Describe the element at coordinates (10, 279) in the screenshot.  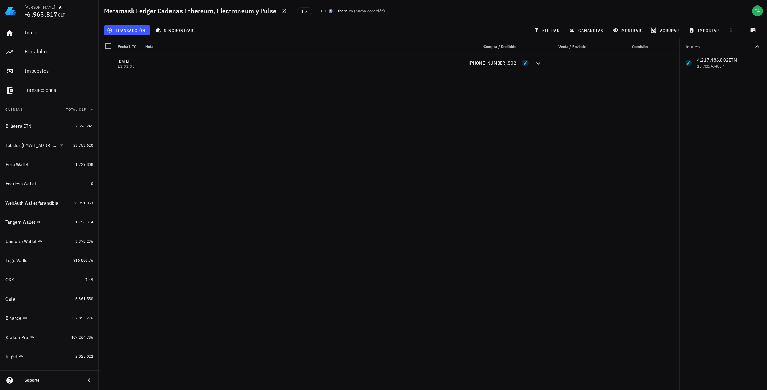
I see `div: OKX` at that location.